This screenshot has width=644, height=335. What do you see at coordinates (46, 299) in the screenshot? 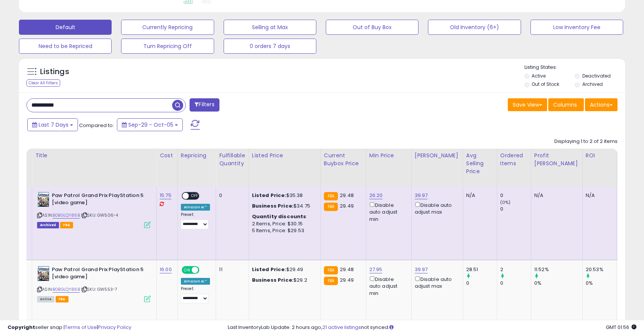
I see `span: All listings currently available for purchase on Amazon` at bounding box center [46, 299].